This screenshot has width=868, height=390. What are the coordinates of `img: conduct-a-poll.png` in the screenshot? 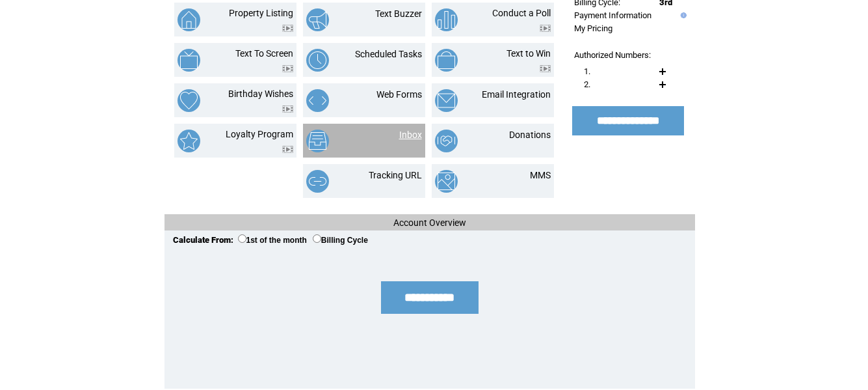 It's located at (446, 19).